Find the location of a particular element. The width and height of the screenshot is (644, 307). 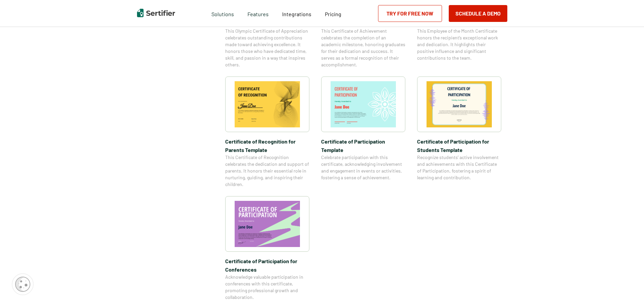

button: Schedule a Demo is located at coordinates (478, 14).